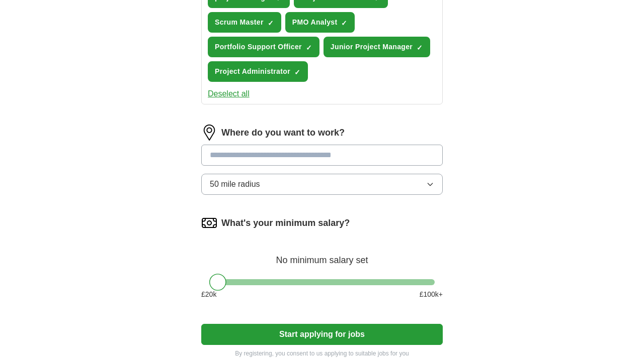 The width and height of the screenshot is (644, 359). What do you see at coordinates (377, 47) in the screenshot?
I see `button: Junior Project Manager✓` at bounding box center [377, 47].